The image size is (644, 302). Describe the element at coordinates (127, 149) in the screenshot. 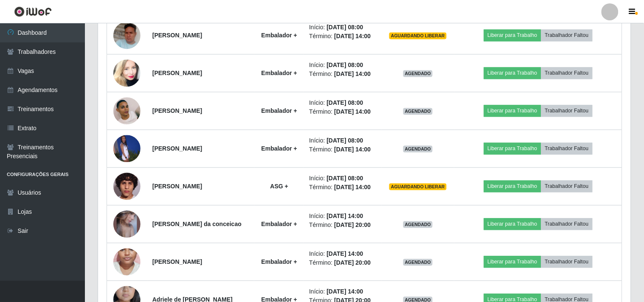

I see `img: 1745848645902.jpeg` at that location.